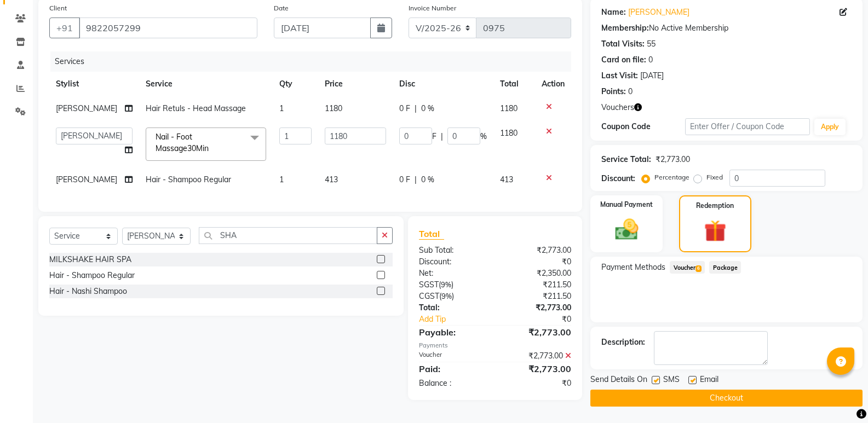 The image size is (868, 423). What do you see at coordinates (623, 44) in the screenshot?
I see `div: Total Visits:` at bounding box center [623, 44].